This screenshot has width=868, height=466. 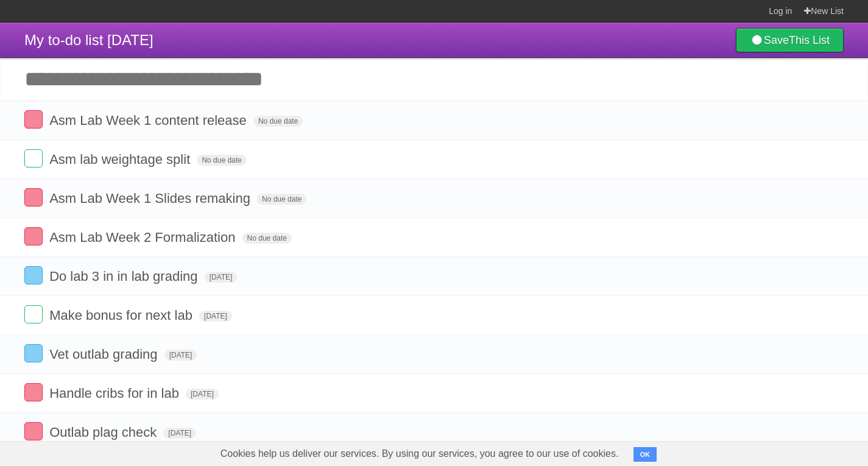 I want to click on span: Cookies help us deliver our services. By using our services, you agree to our use of cookies., so click(x=420, y=454).